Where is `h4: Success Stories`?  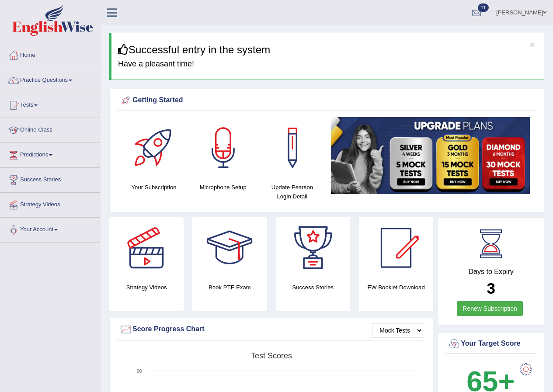
h4: Success Stories is located at coordinates (313, 287).